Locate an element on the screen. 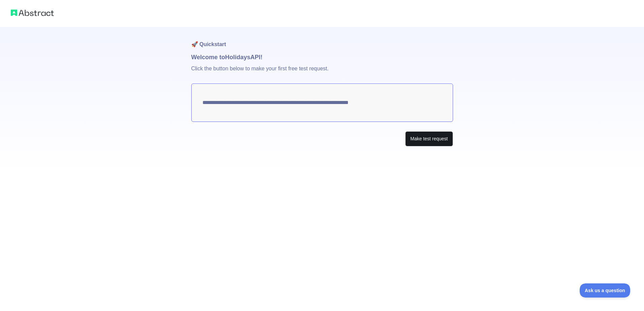  p: Click the button below to make your first free test request. is located at coordinates (322, 73).